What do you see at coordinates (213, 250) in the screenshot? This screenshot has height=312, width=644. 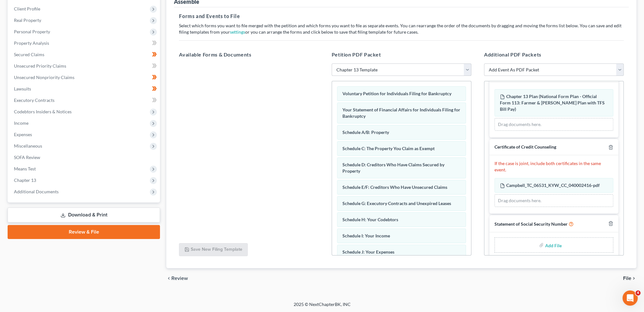 I see `button: Save New Filing Template` at bounding box center [213, 250].